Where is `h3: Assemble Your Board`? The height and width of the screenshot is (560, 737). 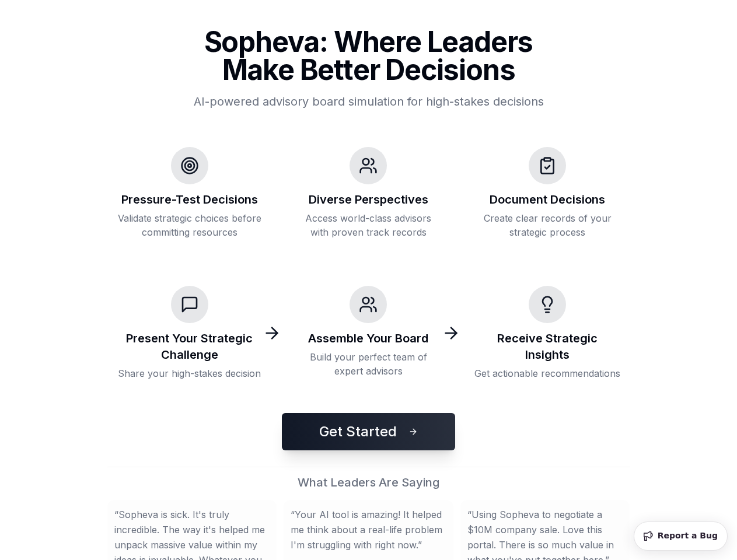
h3: Assemble Your Board is located at coordinates (368, 338).